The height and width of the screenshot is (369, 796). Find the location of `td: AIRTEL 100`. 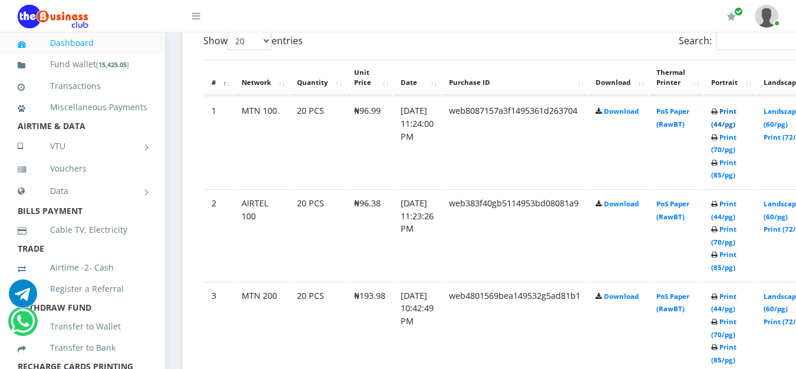

td: AIRTEL 100 is located at coordinates (262, 235).